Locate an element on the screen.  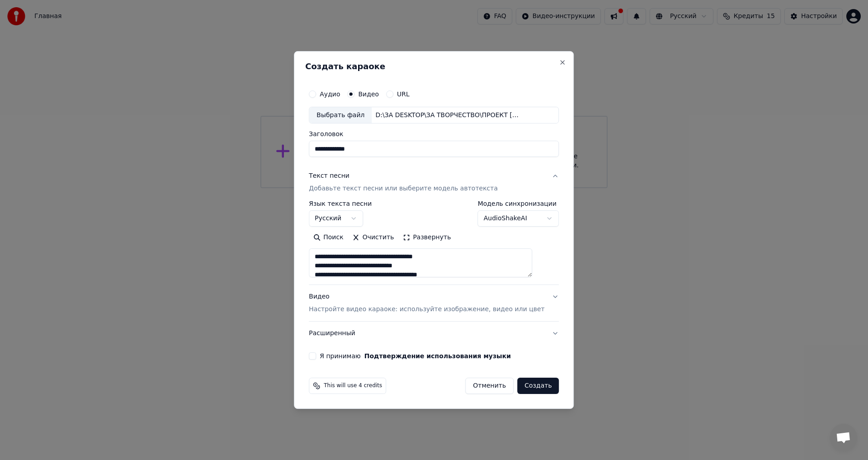
label: Видео is located at coordinates (368, 94).